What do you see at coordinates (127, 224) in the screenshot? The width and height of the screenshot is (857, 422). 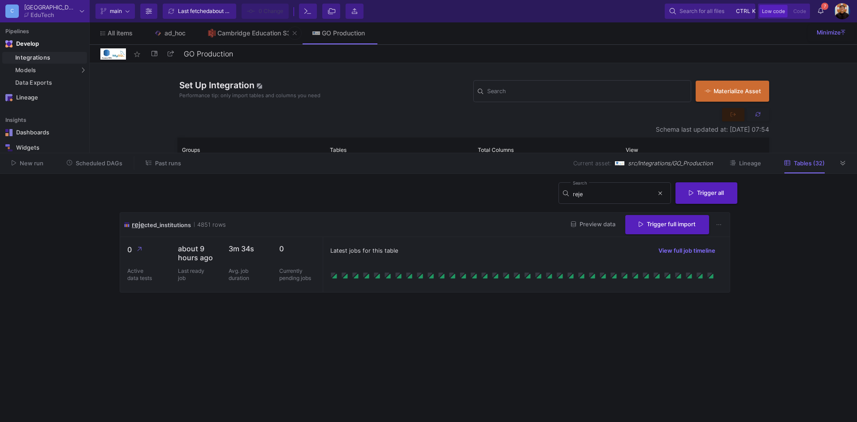 I see `img: icon` at bounding box center [127, 224].